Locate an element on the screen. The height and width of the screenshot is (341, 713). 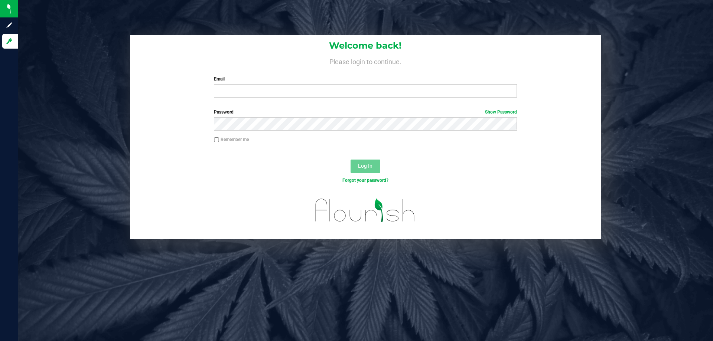
a: Forgot your password? is located at coordinates (366, 181).